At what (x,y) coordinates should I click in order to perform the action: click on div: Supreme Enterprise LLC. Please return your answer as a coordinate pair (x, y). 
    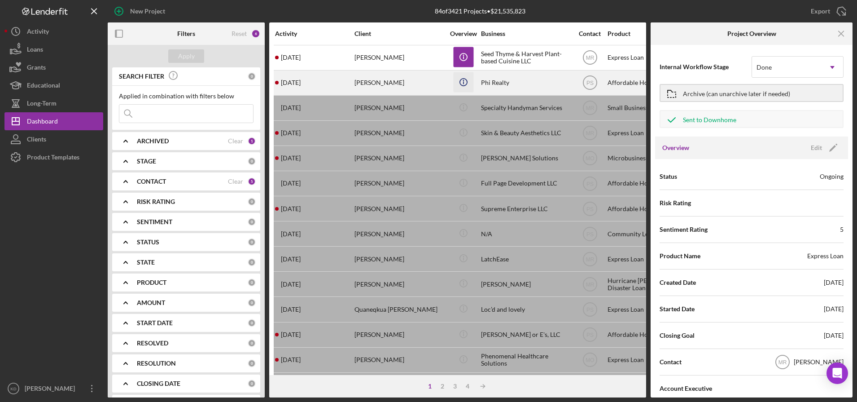
    Looking at the image, I should click on (526, 208).